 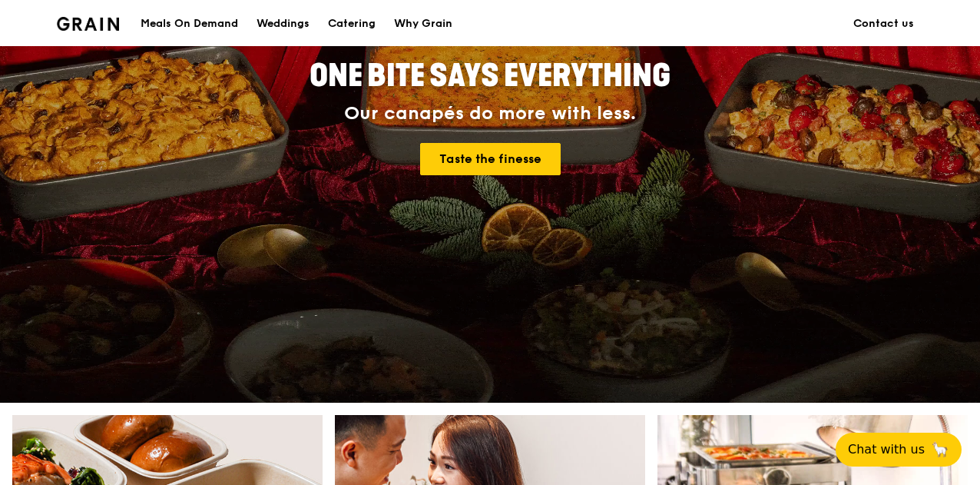 What do you see at coordinates (88, 24) in the screenshot?
I see `img: Grain` at bounding box center [88, 24].